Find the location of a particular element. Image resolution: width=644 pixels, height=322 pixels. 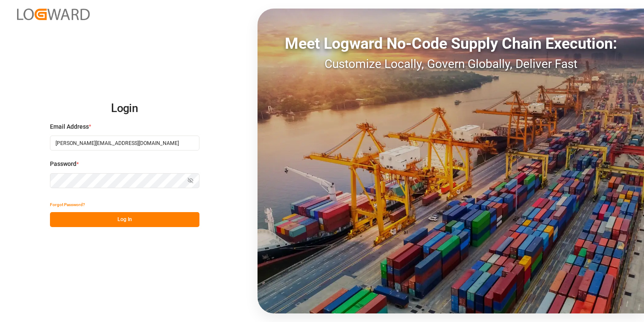

input: Enter your email is located at coordinates (125, 143).